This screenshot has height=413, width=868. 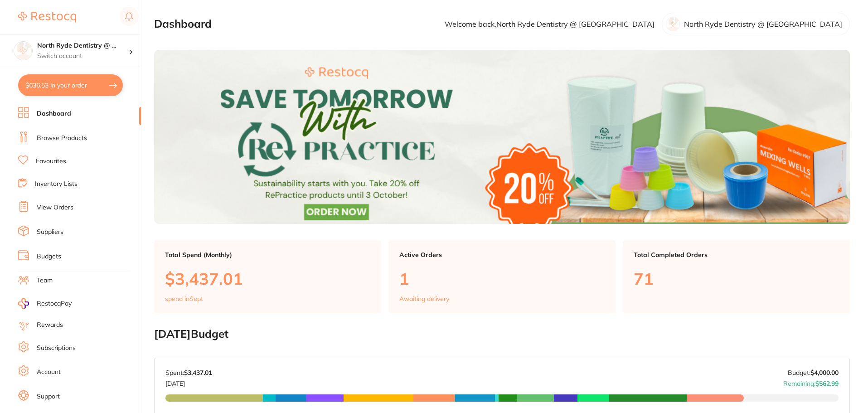 What do you see at coordinates (502, 137) in the screenshot?
I see `img: Dashboard` at bounding box center [502, 137].